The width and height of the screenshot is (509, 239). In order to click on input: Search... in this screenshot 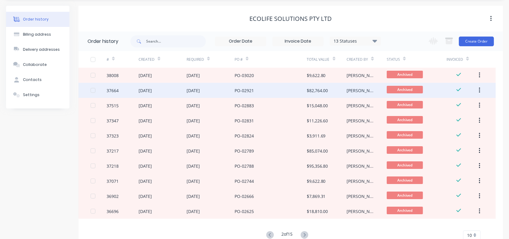, I will do `click(176, 41)`.